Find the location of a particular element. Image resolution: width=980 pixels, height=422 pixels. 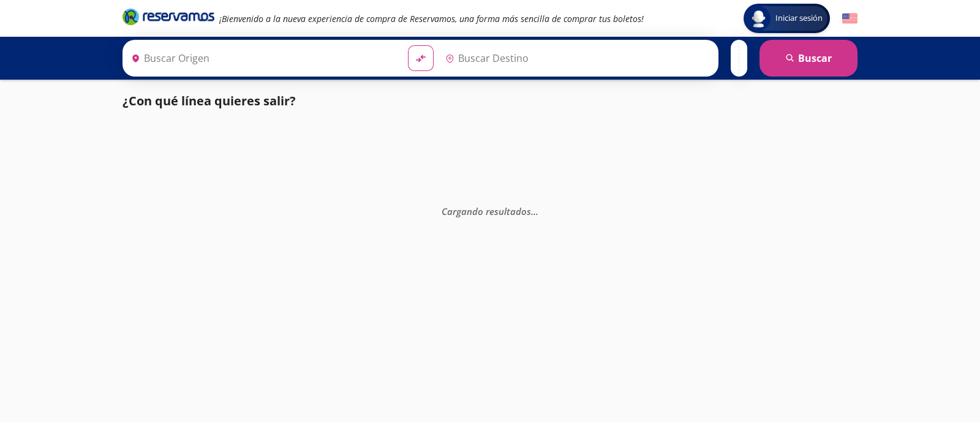

input: Buscar Destino is located at coordinates (577, 58).